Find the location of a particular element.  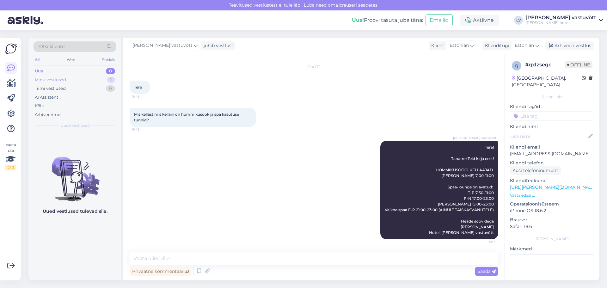

div: # qxlzsegc is located at coordinates (545, 65).